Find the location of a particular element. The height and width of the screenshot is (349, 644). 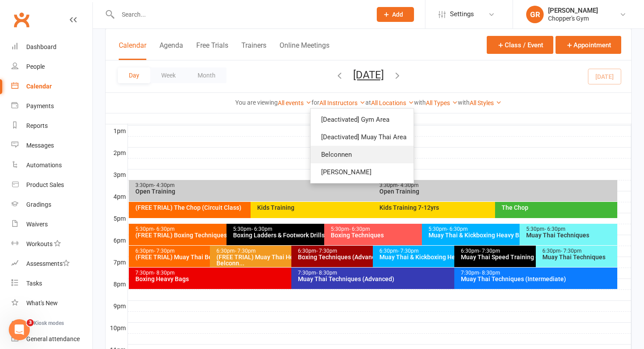

strong: at is located at coordinates (368, 103).